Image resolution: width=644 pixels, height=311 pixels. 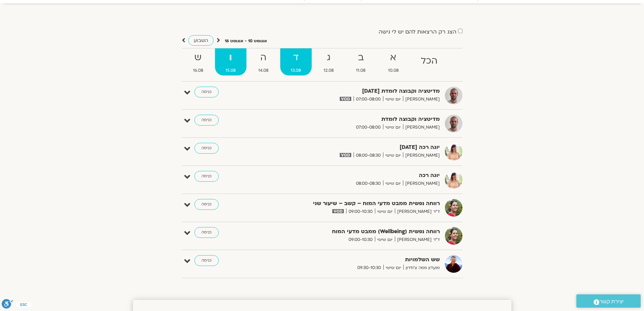 I want to click on span: 16.08, so click(x=198, y=70).